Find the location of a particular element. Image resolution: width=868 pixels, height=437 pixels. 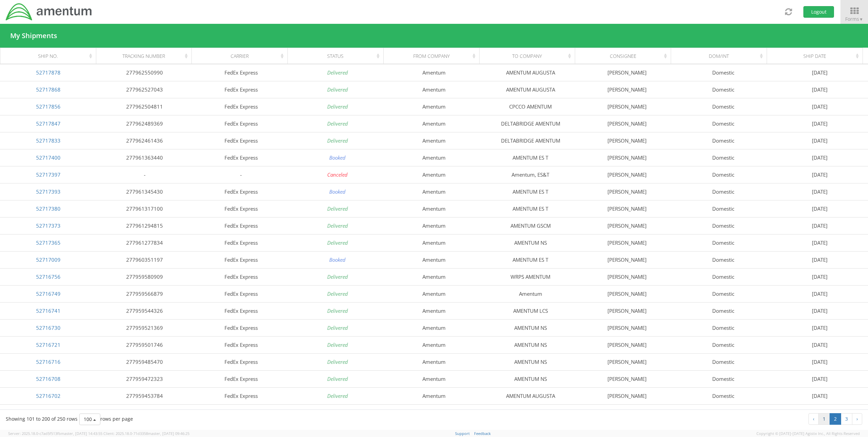

td: 277961345430 is located at coordinates (145, 192).